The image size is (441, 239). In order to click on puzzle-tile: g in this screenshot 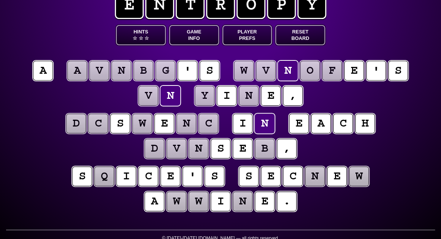, I will do `click(165, 71)`.